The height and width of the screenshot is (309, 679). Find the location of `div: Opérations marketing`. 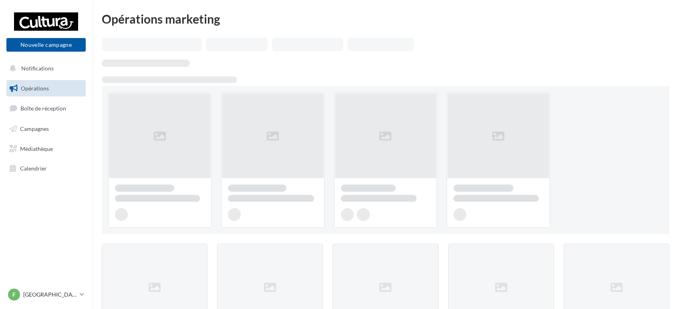

div: Opérations marketing is located at coordinates (385, 19).